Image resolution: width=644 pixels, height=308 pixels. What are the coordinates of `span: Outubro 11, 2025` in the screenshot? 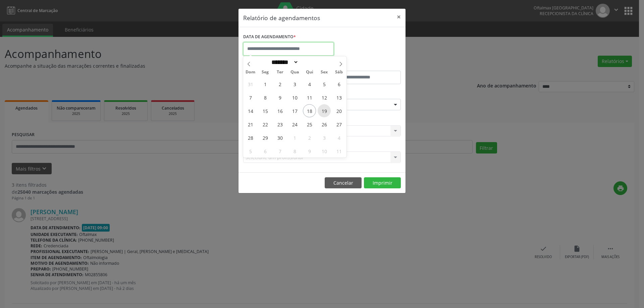 It's located at (339, 151).